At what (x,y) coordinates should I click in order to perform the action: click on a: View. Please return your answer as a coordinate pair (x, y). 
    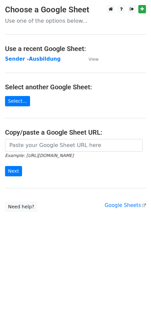
    Looking at the image, I should click on (90, 59).